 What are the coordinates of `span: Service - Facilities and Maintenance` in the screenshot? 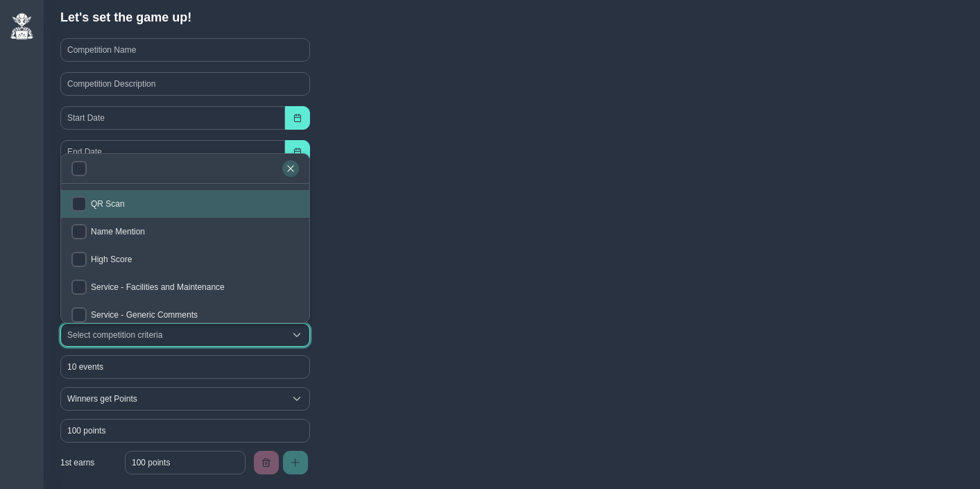 It's located at (157, 287).